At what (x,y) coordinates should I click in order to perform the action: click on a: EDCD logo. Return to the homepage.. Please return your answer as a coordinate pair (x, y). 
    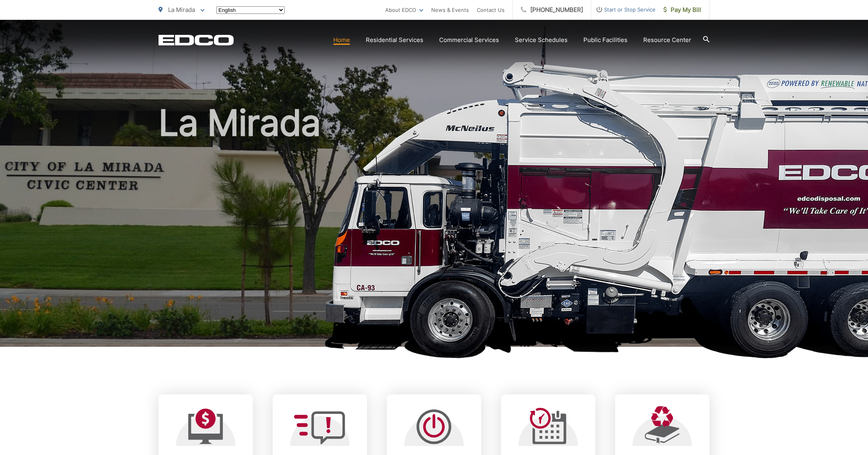
    Looking at the image, I should click on (196, 40).